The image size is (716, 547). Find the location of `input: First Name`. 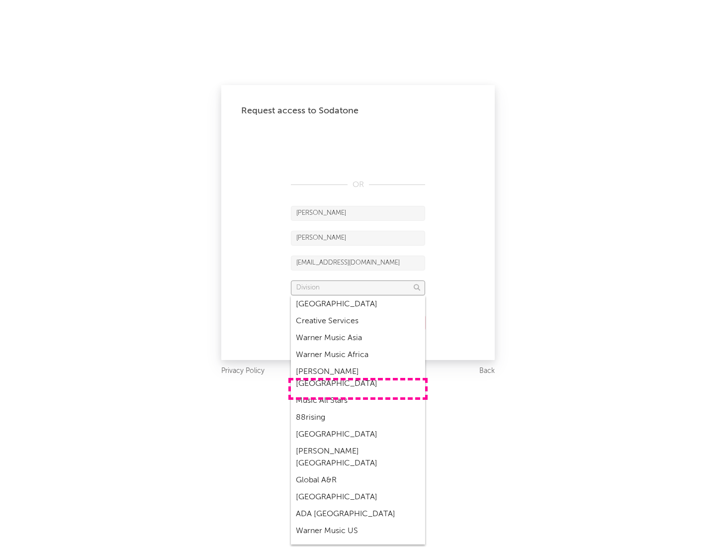

input: First Name is located at coordinates (358, 213).